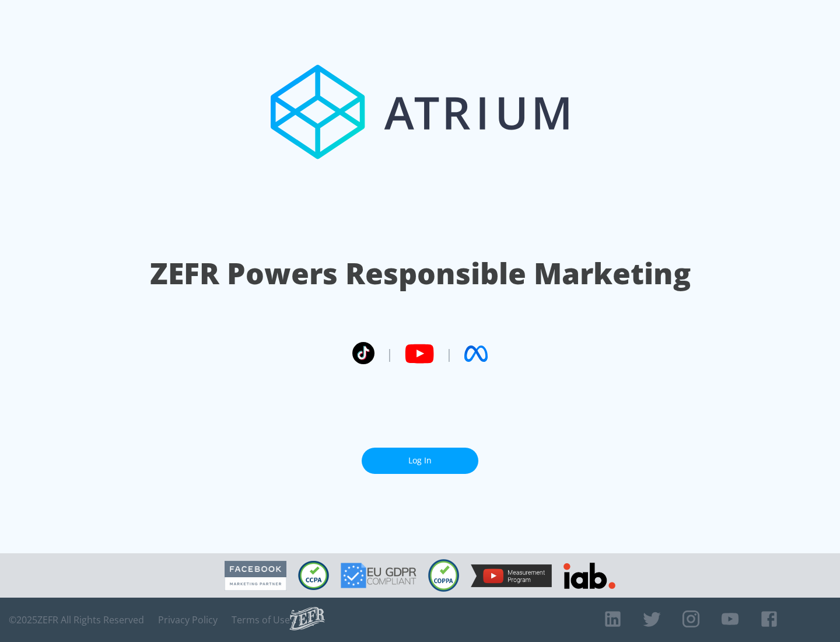 The width and height of the screenshot is (840, 642). What do you see at coordinates (378, 575) in the screenshot?
I see `img: GDPR Compliant` at bounding box center [378, 575].